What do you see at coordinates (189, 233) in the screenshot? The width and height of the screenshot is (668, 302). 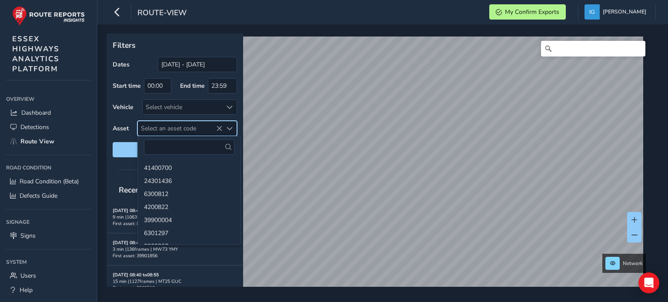 I see `li: 6301297` at bounding box center [189, 233].